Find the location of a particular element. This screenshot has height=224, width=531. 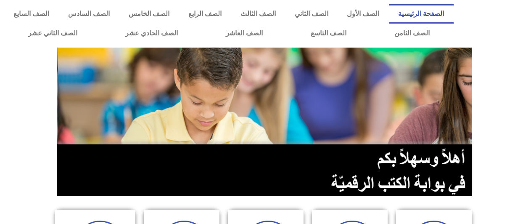

a: الصف الخامس is located at coordinates (149, 14).